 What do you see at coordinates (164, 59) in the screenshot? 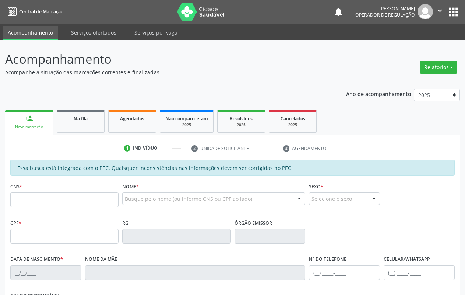
I see `p: Acompanhamento` at bounding box center [164, 59].